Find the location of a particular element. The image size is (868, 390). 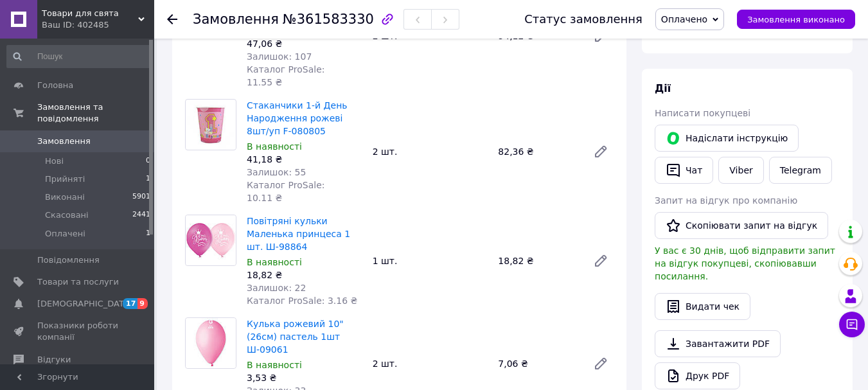

span: Каталог ProSale: 11.55 ₴ is located at coordinates (286, 76).